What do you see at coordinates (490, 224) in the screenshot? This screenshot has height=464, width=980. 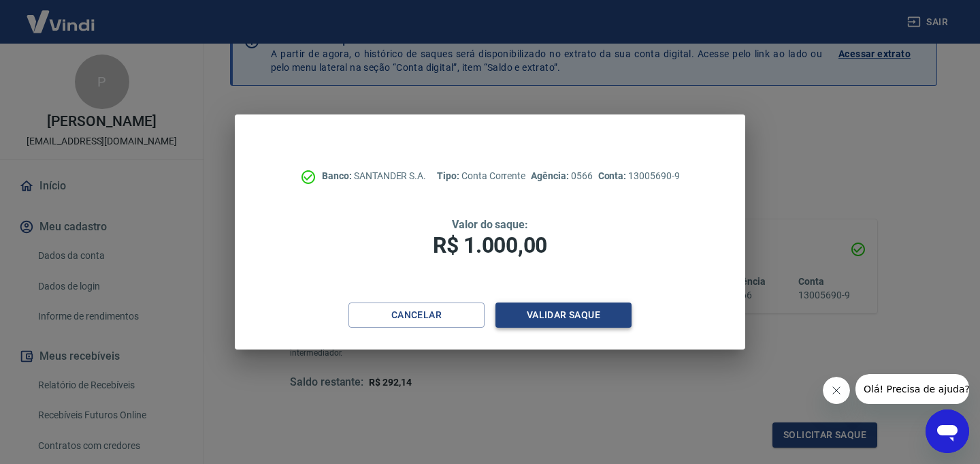 I see `span: Valor do saque:` at bounding box center [490, 224].